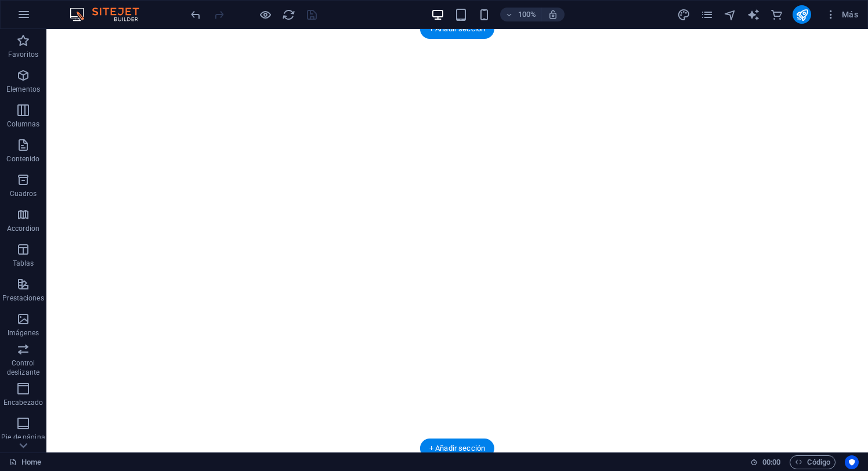  What do you see at coordinates (729, 15) in the screenshot?
I see `button: navigator` at bounding box center [729, 15].